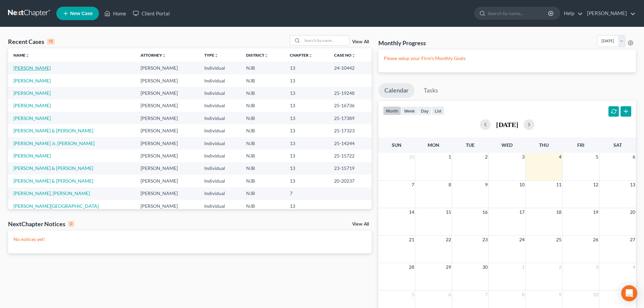 The height and width of the screenshot is (308, 644). I want to click on span: 2, so click(560, 267).